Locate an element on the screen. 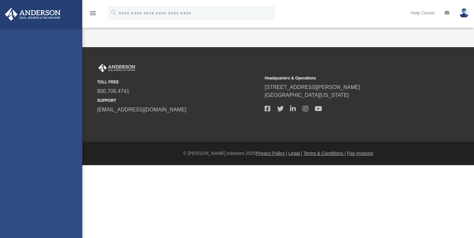 This screenshot has width=474, height=238. a: menu is located at coordinates (93, 15).